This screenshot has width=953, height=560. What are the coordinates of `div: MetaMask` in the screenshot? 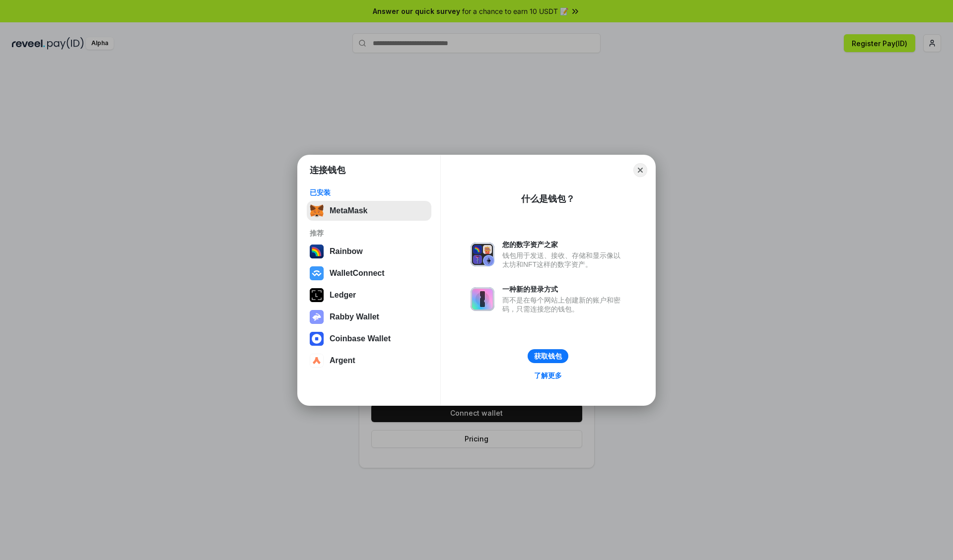 It's located at (349, 211).